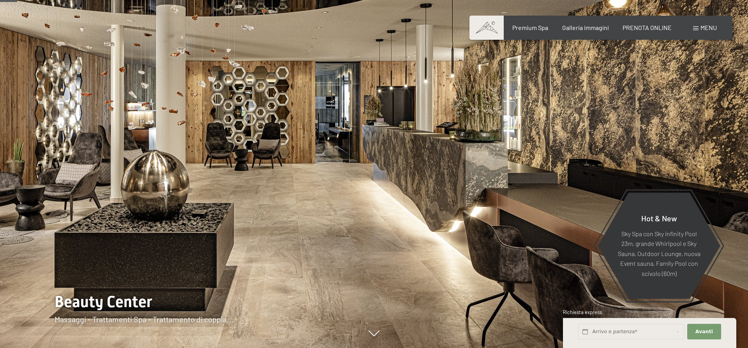  Describe the element at coordinates (586, 27) in the screenshot. I see `span: Galleria immagini` at that location.